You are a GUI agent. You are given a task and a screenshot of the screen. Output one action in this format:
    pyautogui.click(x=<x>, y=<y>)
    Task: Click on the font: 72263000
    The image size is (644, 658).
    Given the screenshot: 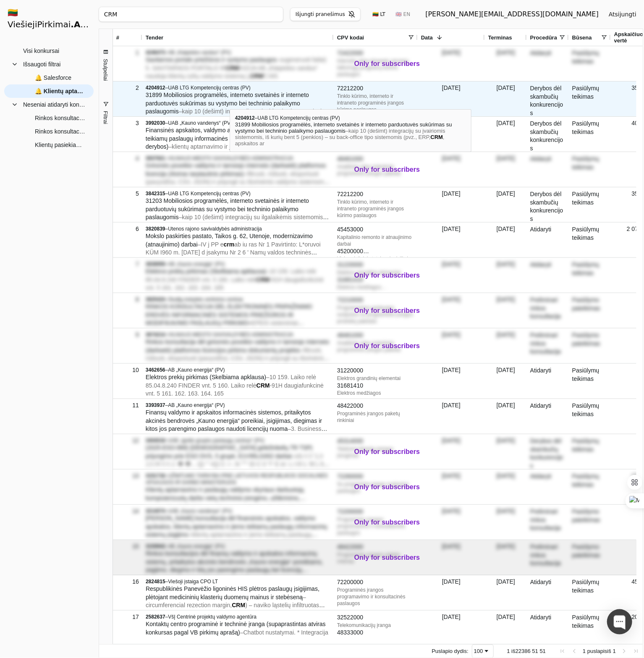 What is the action you would take?
    pyautogui.click(x=350, y=123)
    